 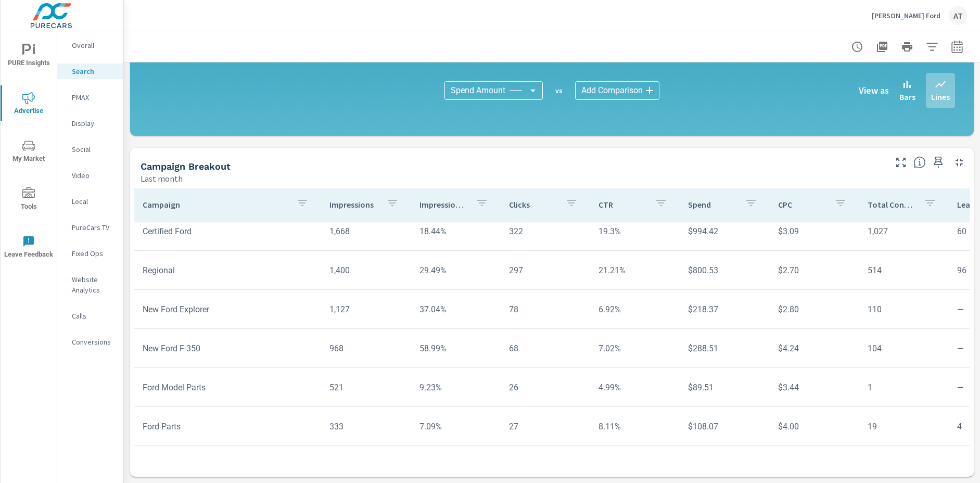 I want to click on p: Fixed Ops, so click(x=93, y=253).